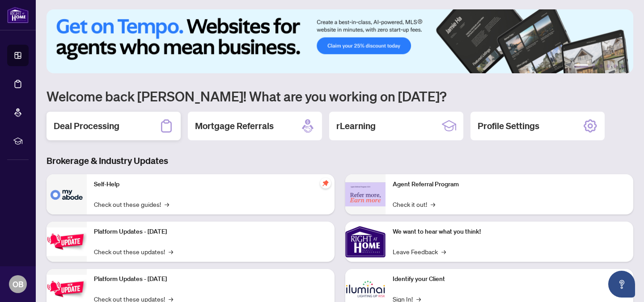 The width and height of the screenshot is (644, 302). Describe the element at coordinates (356, 126) in the screenshot. I see `h2: rLearning` at that location.